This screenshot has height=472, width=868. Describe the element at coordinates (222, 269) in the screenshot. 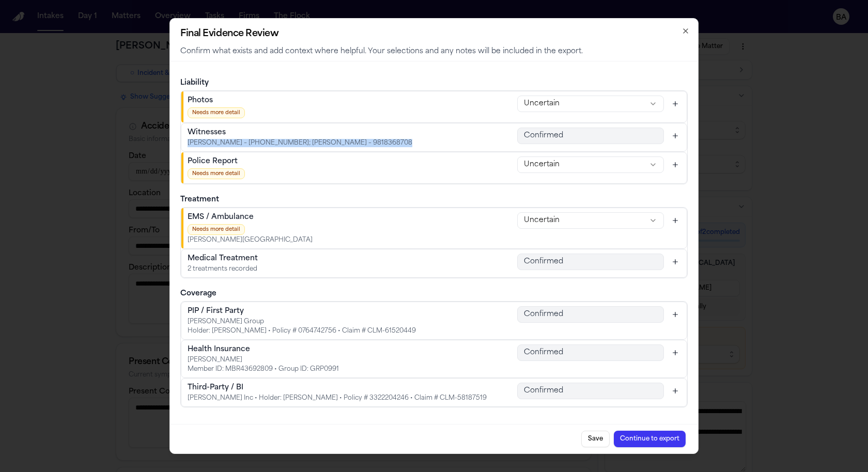

I see `div: 2 treatments recorded` at that location.